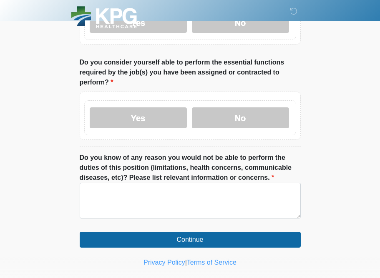 The image size is (380, 278). What do you see at coordinates (211, 263) in the screenshot?
I see `a: Terms of Service` at bounding box center [211, 263].